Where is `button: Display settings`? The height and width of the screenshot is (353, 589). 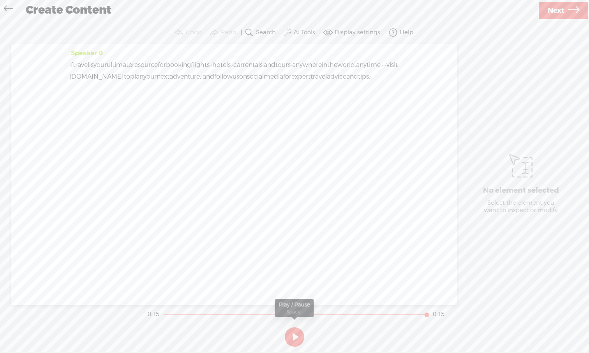 button: Display settings is located at coordinates (352, 33).